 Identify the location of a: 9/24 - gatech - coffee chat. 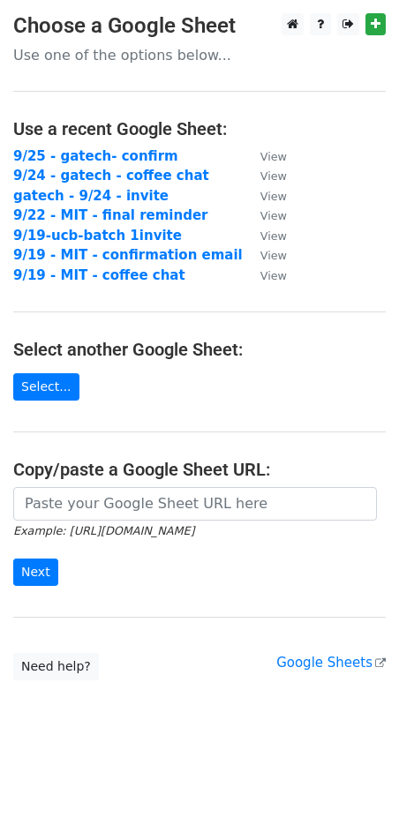
(111, 176).